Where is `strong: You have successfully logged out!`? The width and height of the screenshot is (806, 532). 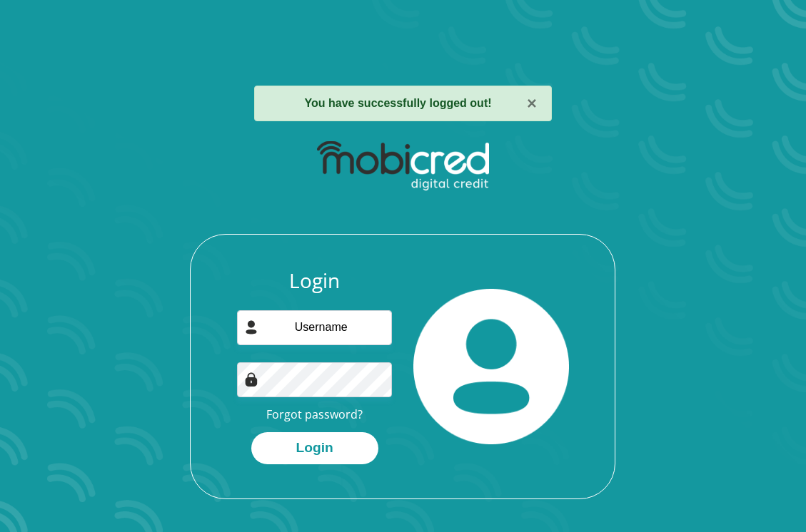
strong: You have successfully logged out! is located at coordinates (398, 103).